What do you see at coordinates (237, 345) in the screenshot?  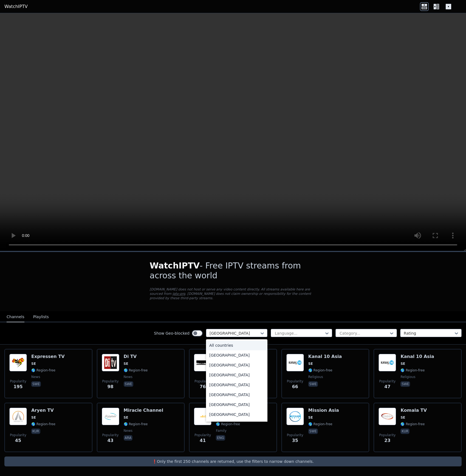 I see `div: All countries` at bounding box center [237, 345].